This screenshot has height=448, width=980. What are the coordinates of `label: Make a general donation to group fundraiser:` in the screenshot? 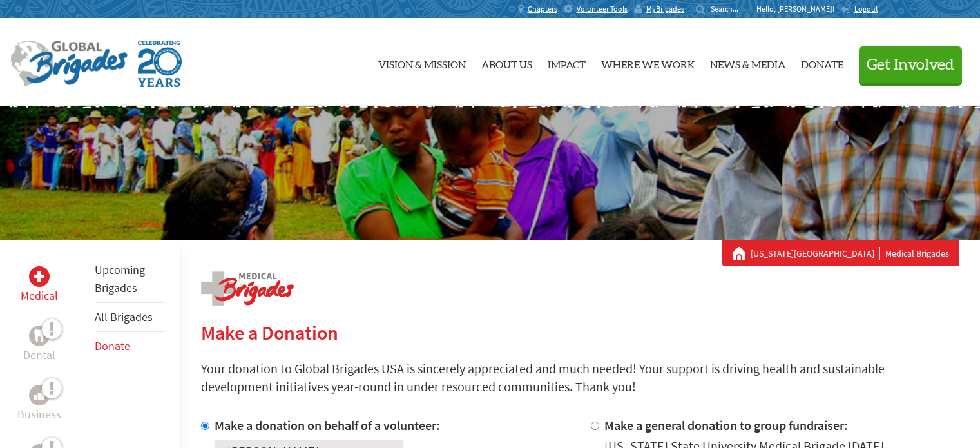 It's located at (727, 425).